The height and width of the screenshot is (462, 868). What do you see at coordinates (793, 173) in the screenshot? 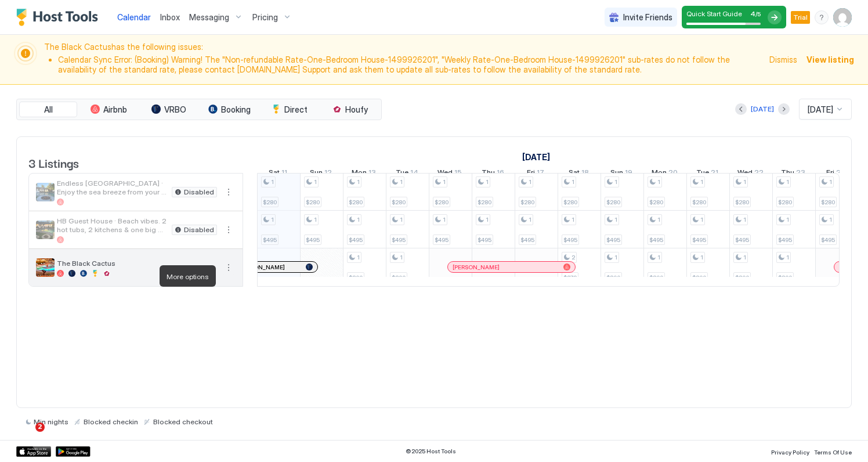
I see `a: October 23, 2025` at bounding box center [793, 173].